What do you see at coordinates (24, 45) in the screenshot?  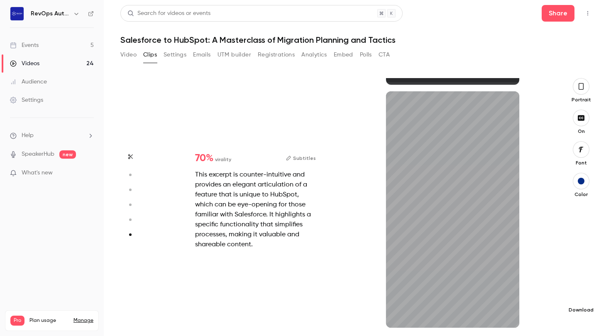 I see `div: Events` at bounding box center [24, 45].